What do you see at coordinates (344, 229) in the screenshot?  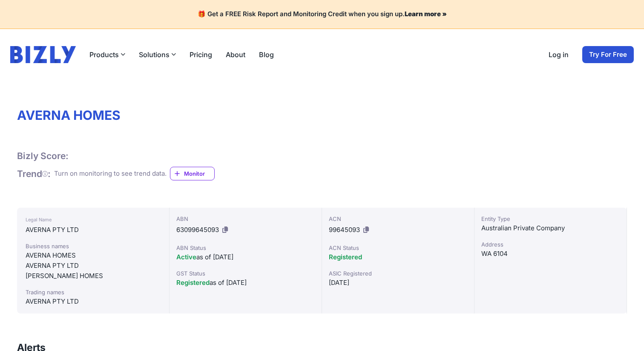 I see `span: 99645093` at bounding box center [344, 229].